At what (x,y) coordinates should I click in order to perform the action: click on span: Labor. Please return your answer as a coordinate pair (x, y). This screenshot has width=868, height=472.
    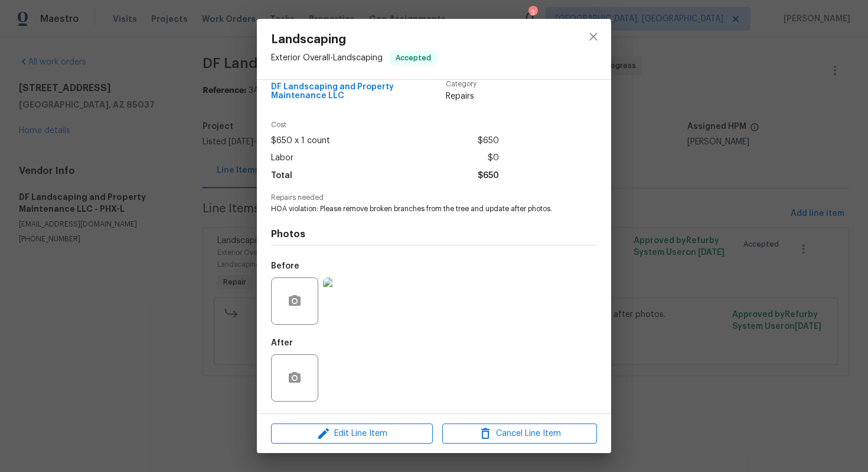
    Looking at the image, I should click on (283, 158).